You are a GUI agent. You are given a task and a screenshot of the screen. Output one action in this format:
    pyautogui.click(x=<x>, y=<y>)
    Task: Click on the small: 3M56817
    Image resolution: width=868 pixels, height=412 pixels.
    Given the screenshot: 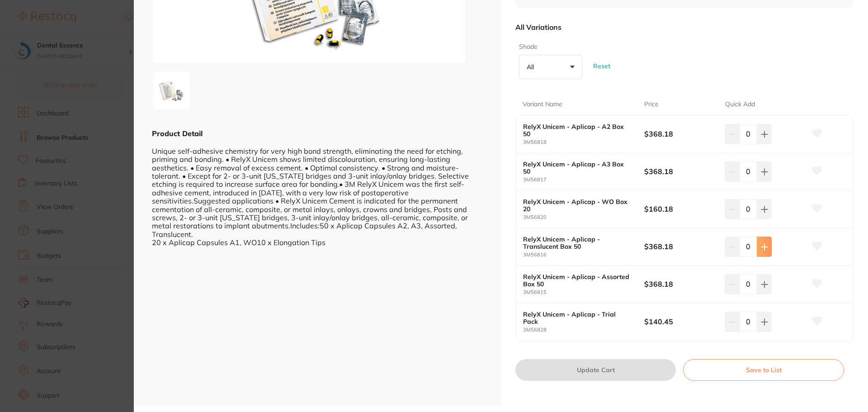 What is the action you would take?
    pyautogui.click(x=584, y=179)
    